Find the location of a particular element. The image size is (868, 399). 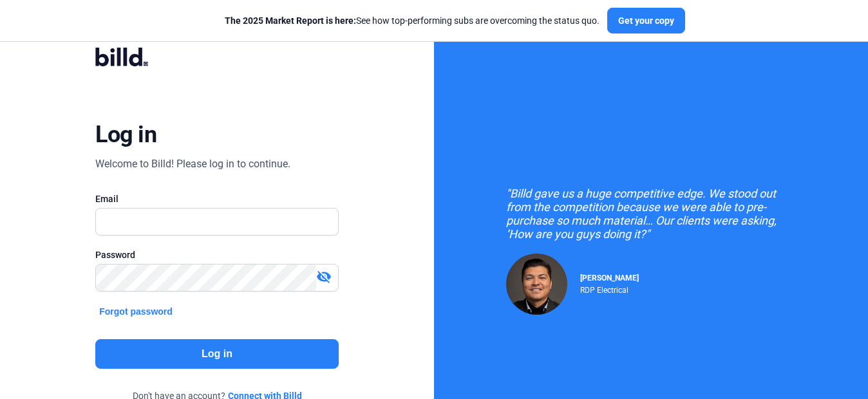

mat-icon: visibility_off is located at coordinates (324, 277).